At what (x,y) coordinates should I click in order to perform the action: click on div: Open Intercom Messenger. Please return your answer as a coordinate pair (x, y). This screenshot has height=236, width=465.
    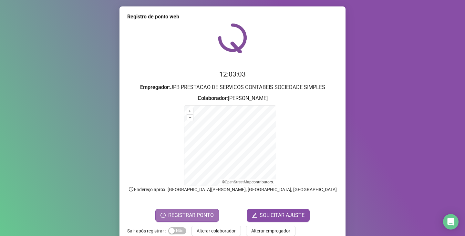
    Looking at the image, I should click on (451, 222).